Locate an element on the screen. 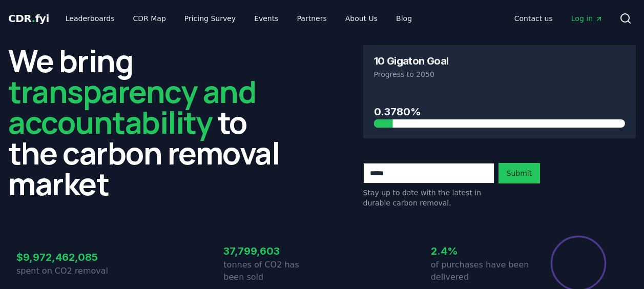 The width and height of the screenshot is (644, 289). a: Log in is located at coordinates (587, 18).